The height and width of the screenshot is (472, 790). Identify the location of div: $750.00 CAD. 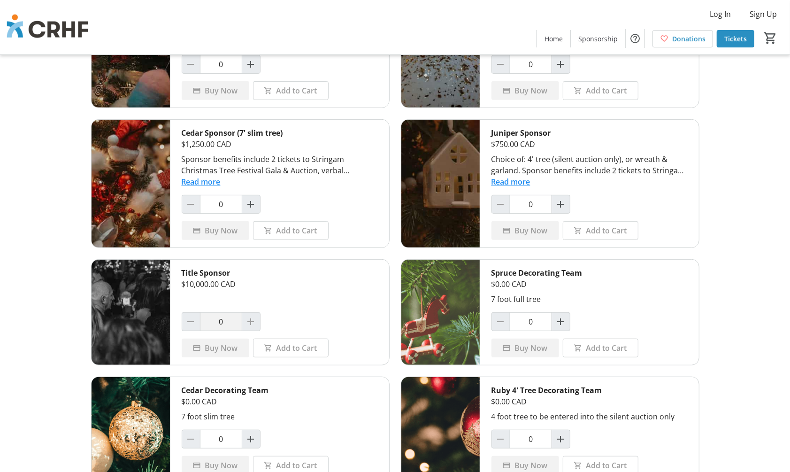
(590, 144).